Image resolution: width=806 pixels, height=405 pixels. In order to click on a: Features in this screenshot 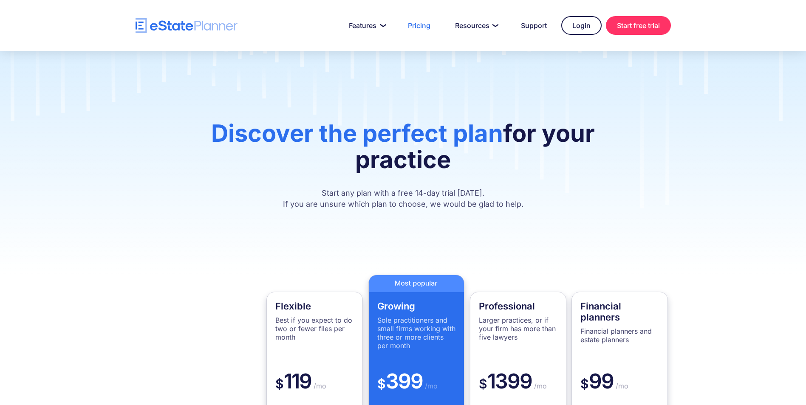, I will do `click(366, 25)`.